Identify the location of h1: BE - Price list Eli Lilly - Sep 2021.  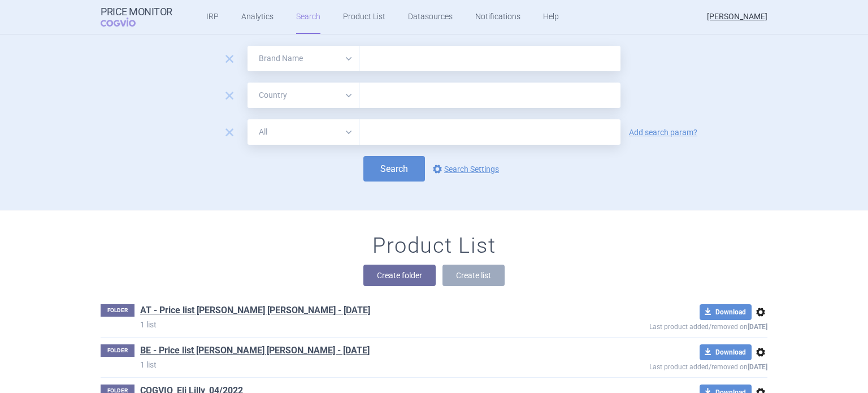
(255, 352).